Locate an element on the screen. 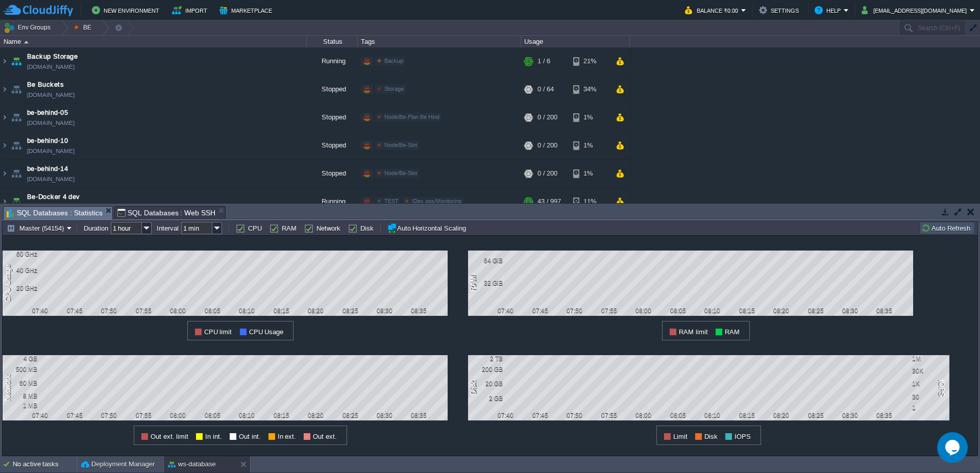 The width and height of the screenshot is (980, 473). span: RAM is located at coordinates (732, 331).